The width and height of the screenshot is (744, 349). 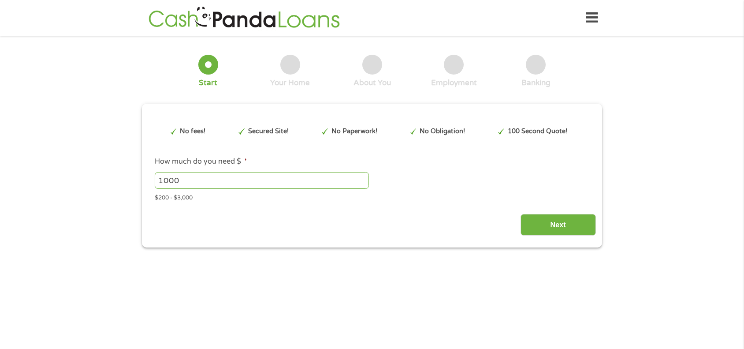 I want to click on div: Your Home, so click(x=290, y=83).